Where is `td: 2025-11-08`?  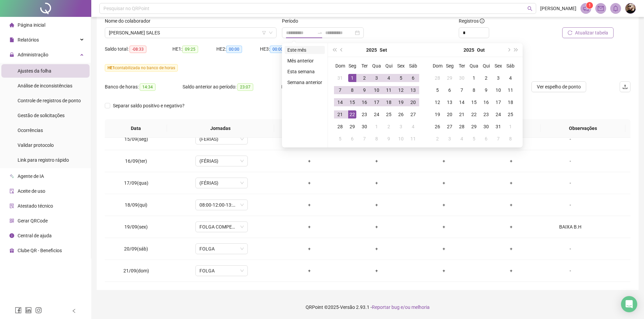
td: 2025-11-08 is located at coordinates (510, 139).